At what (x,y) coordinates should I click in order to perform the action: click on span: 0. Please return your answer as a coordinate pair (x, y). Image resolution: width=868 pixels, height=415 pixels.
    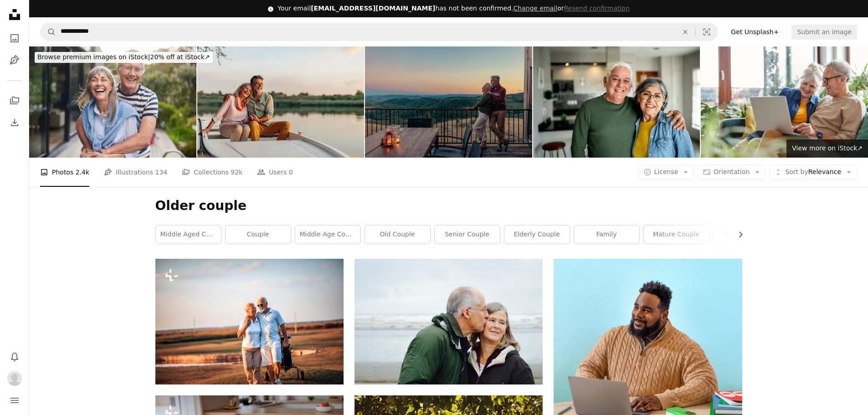
    Looking at the image, I should click on (291, 172).